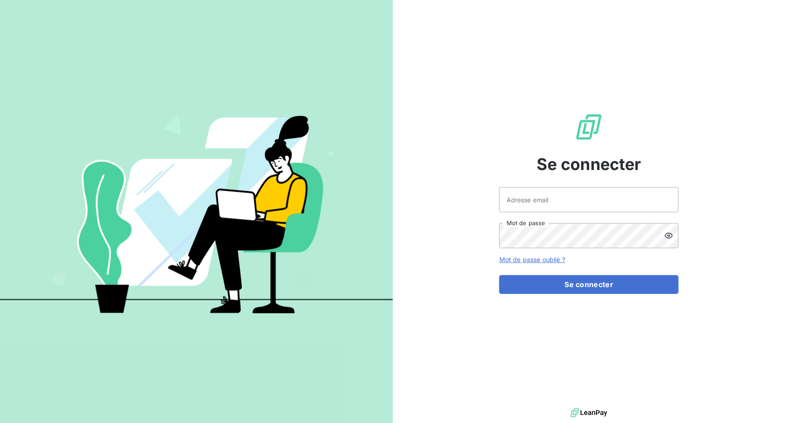 The width and height of the screenshot is (785, 423). I want to click on button: Se connecter, so click(589, 284).